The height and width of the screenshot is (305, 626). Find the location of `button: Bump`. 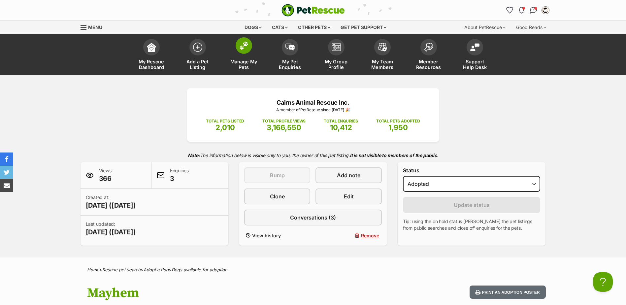

button: Bump is located at coordinates (277, 175).